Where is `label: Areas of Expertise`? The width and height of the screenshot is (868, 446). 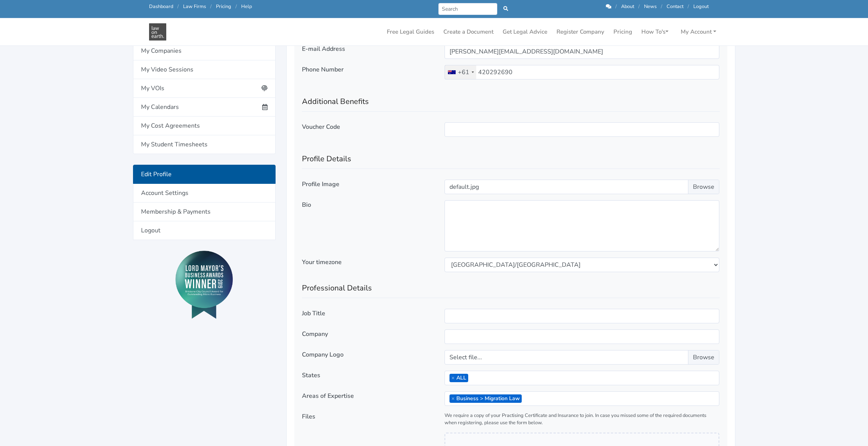
label: Areas of Expertise is located at coordinates (328, 396).